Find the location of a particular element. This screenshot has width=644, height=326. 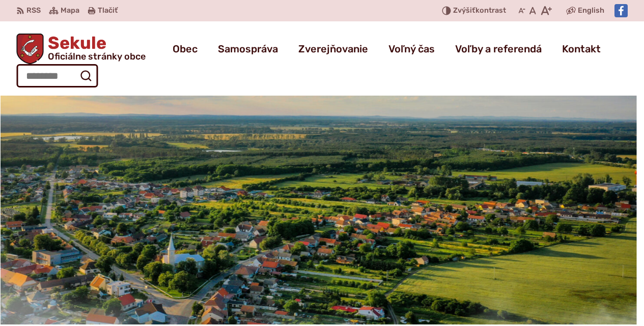

a: Samospráva is located at coordinates (248, 49).